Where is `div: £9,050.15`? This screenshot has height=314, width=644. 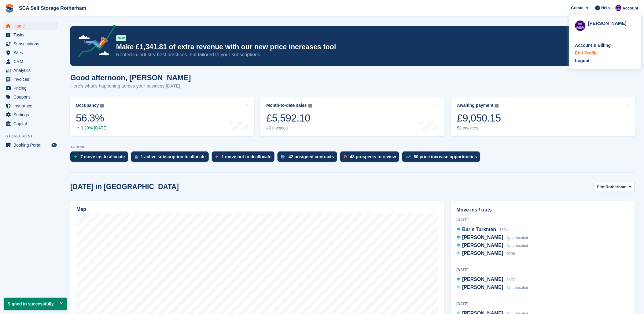
div: £9,050.15 is located at coordinates (479, 118).